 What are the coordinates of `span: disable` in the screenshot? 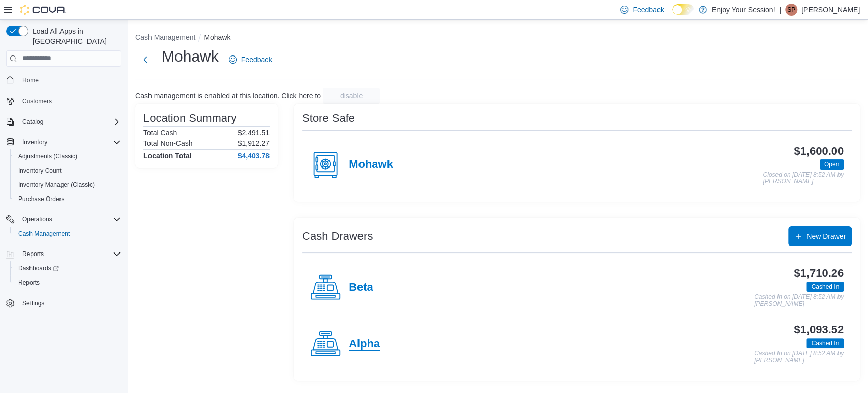 It's located at (351, 96).